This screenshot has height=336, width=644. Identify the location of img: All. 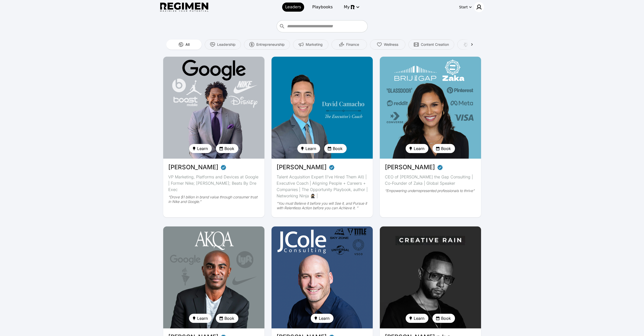
(181, 44).